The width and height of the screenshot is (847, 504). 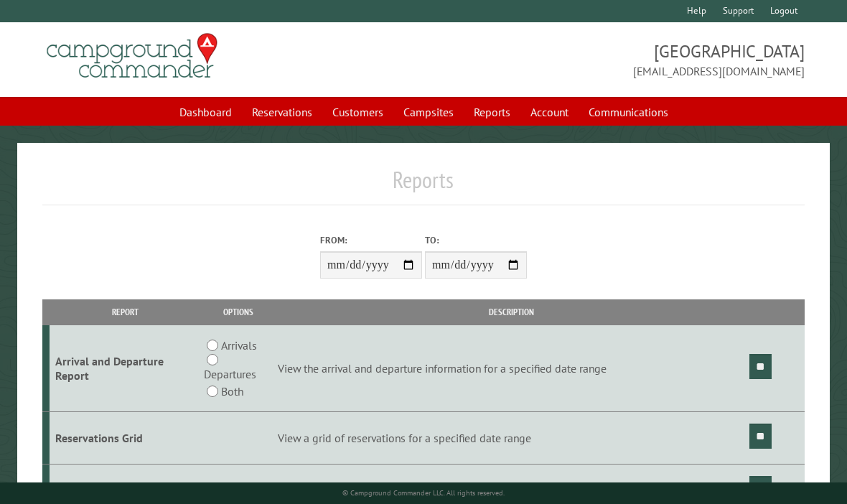 I want to click on a: Dashboard, so click(x=205, y=112).